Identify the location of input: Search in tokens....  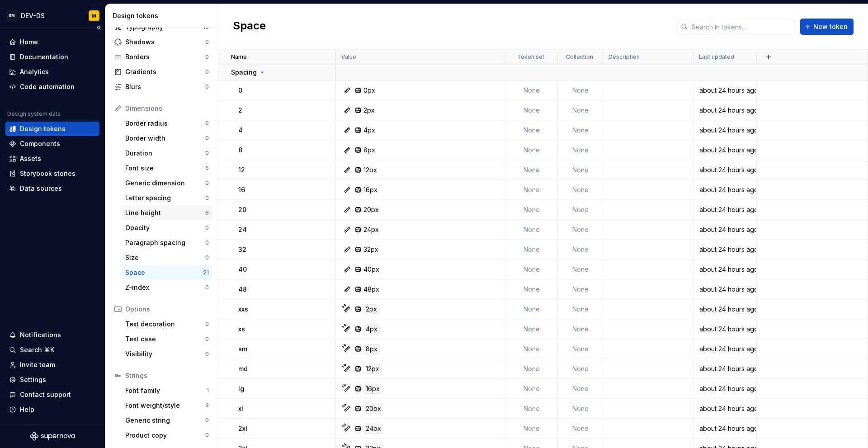
(742, 27).